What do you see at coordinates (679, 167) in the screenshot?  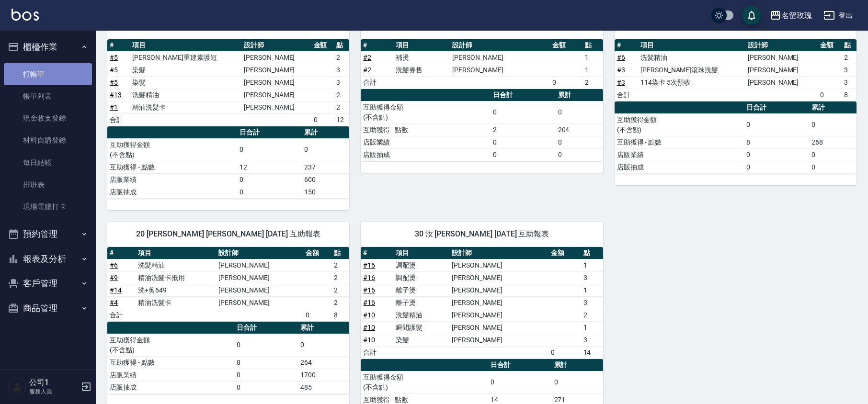 I see `td: 店販抽成` at bounding box center [679, 167].